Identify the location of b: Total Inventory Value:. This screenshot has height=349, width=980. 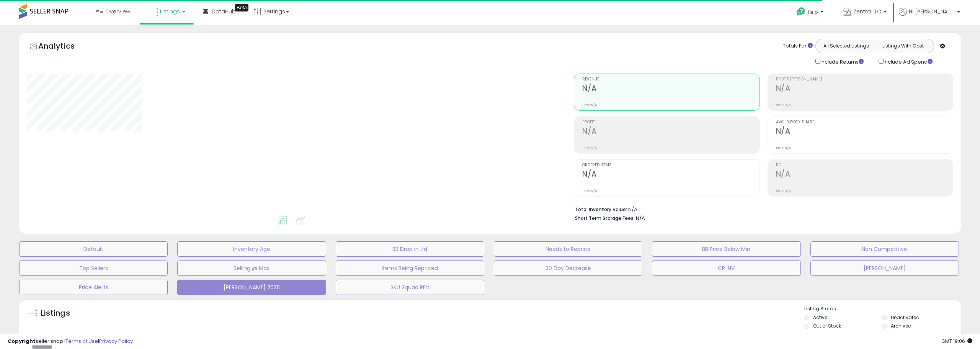
(601, 209).